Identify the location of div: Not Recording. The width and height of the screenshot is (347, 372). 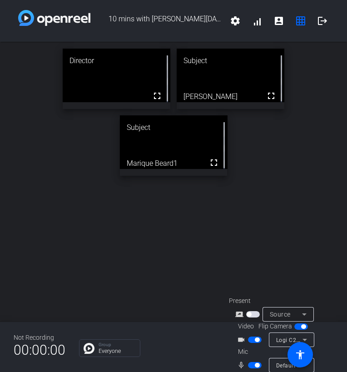
(39, 337).